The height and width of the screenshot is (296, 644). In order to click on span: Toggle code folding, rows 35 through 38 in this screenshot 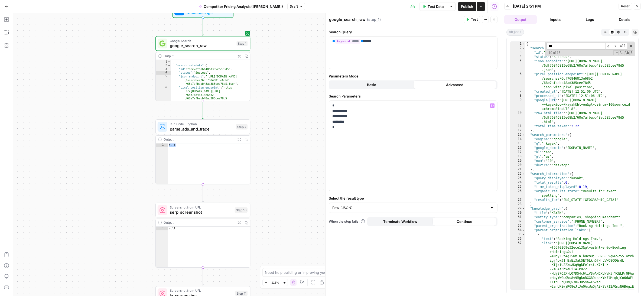, I will do `click(523, 235)`.